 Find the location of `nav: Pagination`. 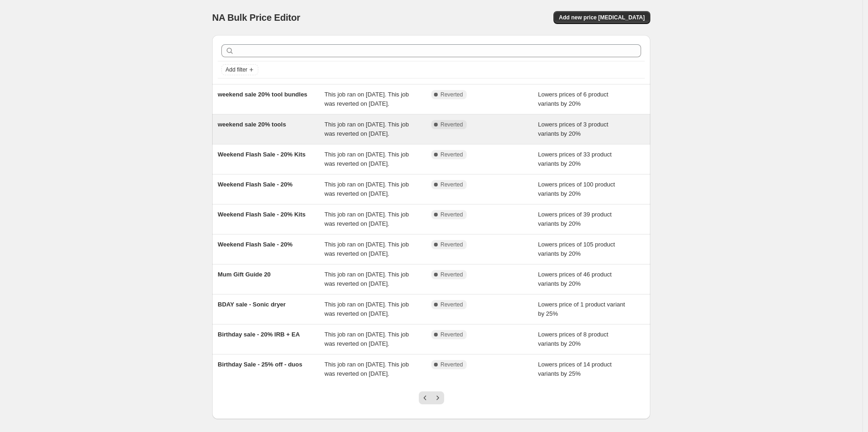

nav: Pagination is located at coordinates (431, 397).